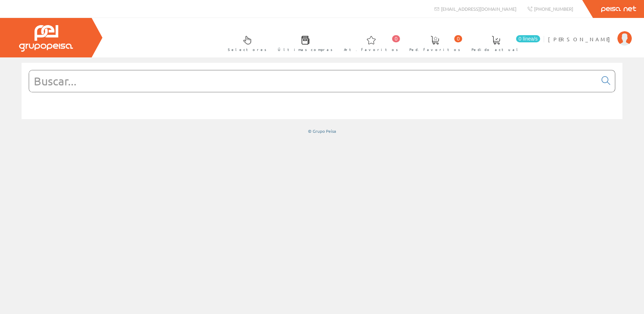 This screenshot has width=644, height=314. Describe the element at coordinates (322, 131) in the screenshot. I see `div: © Grupo Peisa` at that location.